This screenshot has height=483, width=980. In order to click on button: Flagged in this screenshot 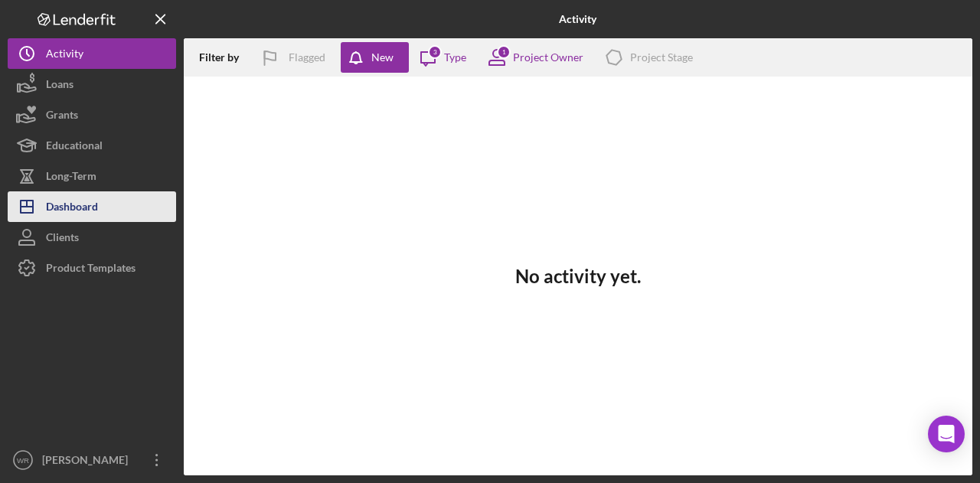, I will do `click(296, 57)`.